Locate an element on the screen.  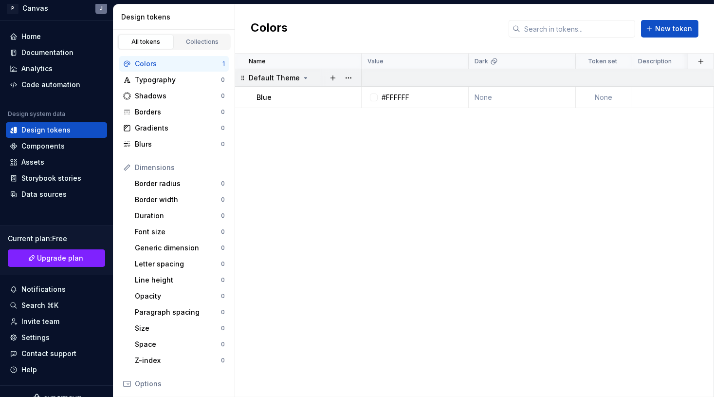
a: Size0 is located at coordinates (180, 328).